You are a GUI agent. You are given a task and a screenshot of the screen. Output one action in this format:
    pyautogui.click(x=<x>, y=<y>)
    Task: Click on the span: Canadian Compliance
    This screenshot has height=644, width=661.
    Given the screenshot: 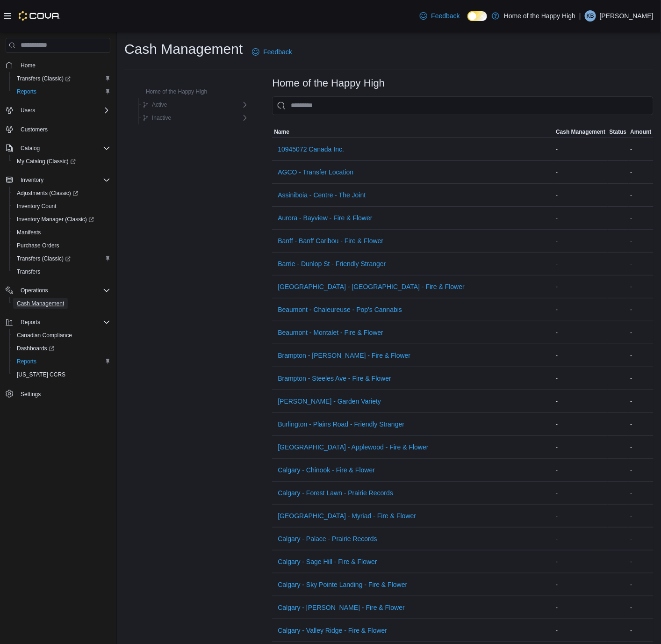 What is the action you would take?
    pyautogui.click(x=45, y=336)
    